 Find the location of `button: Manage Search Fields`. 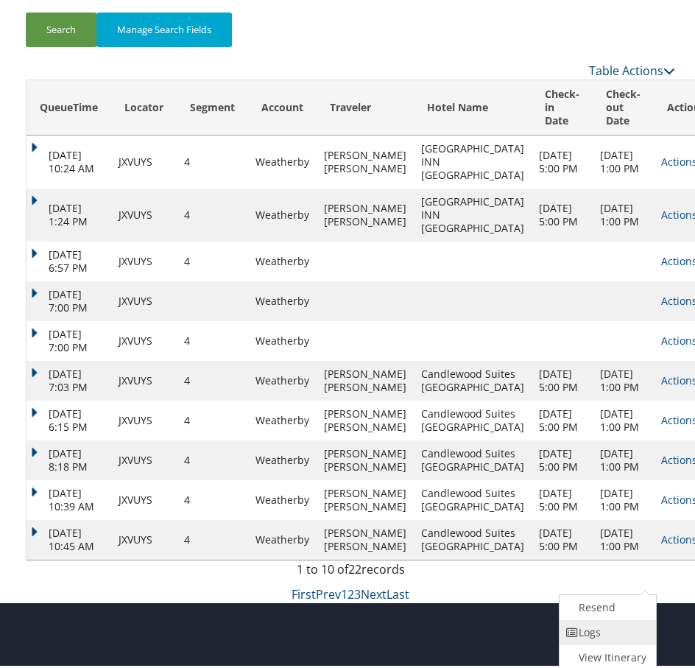

button: Manage Search Fields is located at coordinates (164, 27).